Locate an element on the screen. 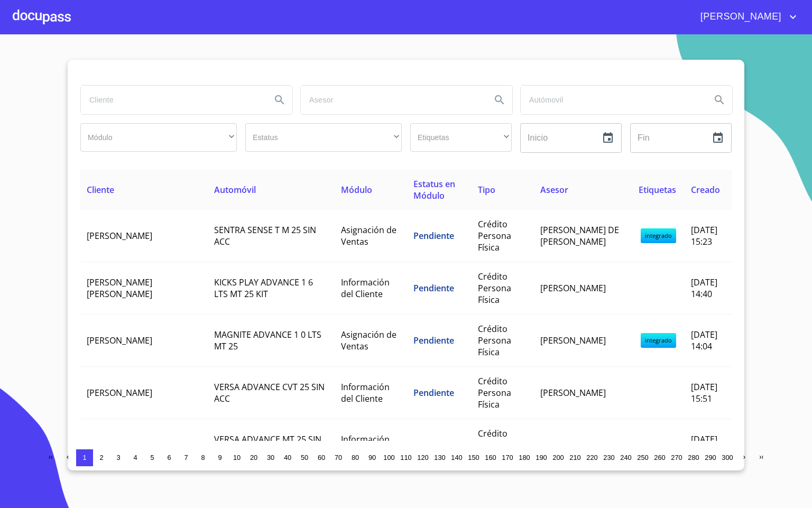 The image size is (812, 508). button: 160 is located at coordinates (490, 458).